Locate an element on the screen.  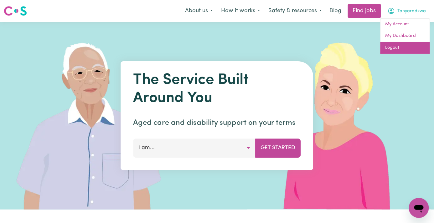
button: Get Started is located at coordinates (278, 148).